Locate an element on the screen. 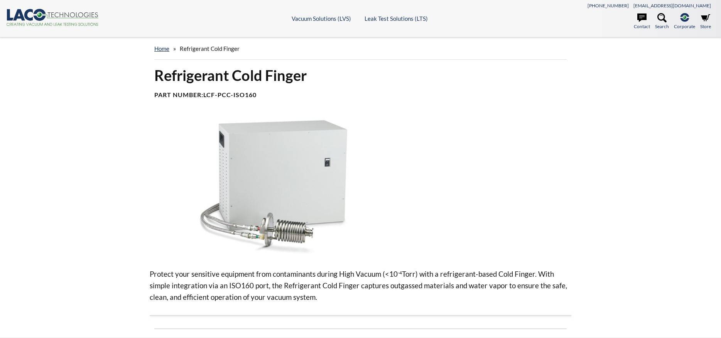 The width and height of the screenshot is (721, 338). p: Protect your sensitive equipment from contaminants during High Vacuum (<10 Torr) with a refrigera... is located at coordinates (360, 286).